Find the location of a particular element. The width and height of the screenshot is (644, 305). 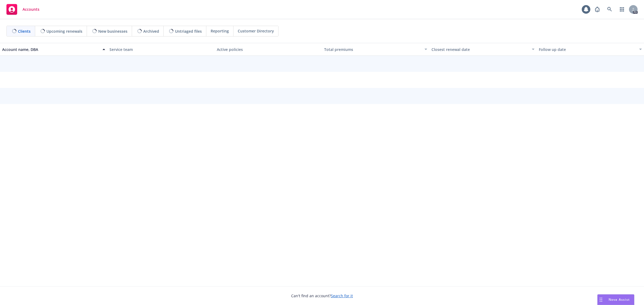

span: Untriaged files is located at coordinates (188, 31).